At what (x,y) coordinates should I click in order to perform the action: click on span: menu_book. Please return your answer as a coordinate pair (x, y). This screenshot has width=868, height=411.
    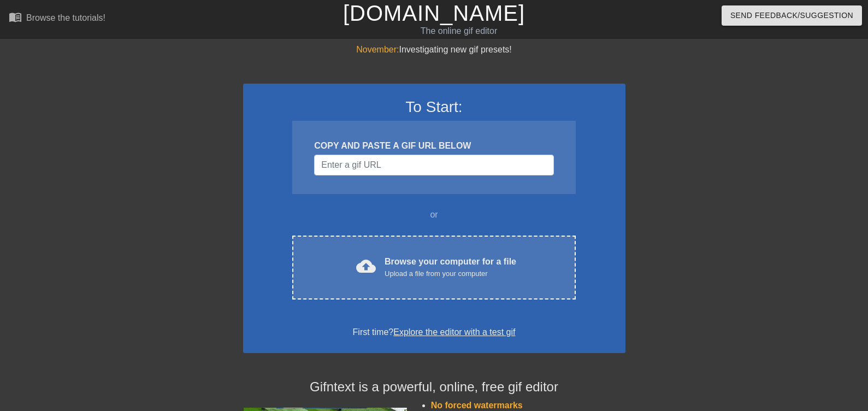
    Looking at the image, I should click on (15, 17).